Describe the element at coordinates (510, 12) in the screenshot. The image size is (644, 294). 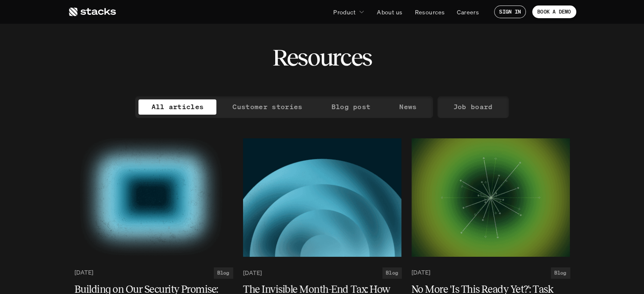
I see `p: SIGN IN` at that location.